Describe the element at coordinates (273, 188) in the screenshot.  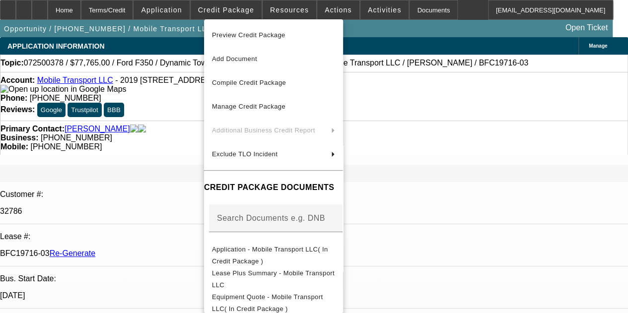
I see `h4: CREDIT PACKAGE DOCUMENTS` at that location.